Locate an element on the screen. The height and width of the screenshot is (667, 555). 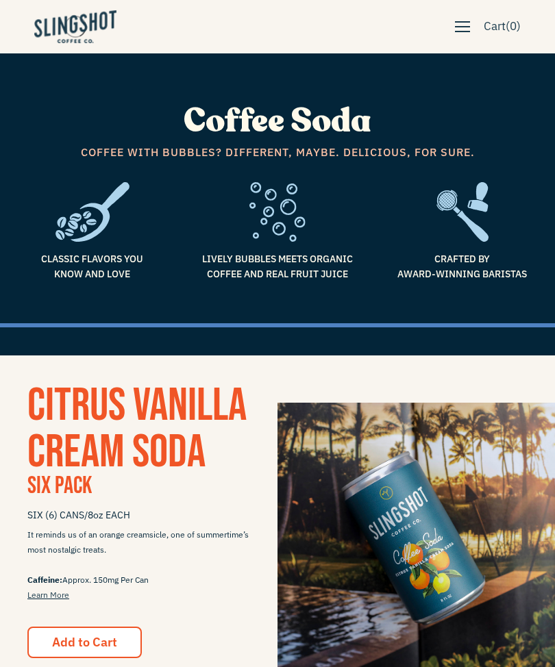
a: Learn More is located at coordinates (48, 594).